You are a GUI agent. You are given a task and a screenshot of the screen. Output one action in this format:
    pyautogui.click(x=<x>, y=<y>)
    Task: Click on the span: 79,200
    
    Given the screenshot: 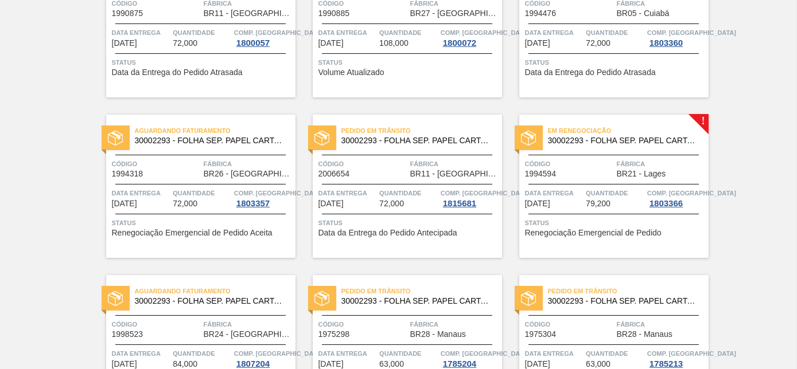 What is the action you would take?
    pyautogui.click(x=598, y=204)
    